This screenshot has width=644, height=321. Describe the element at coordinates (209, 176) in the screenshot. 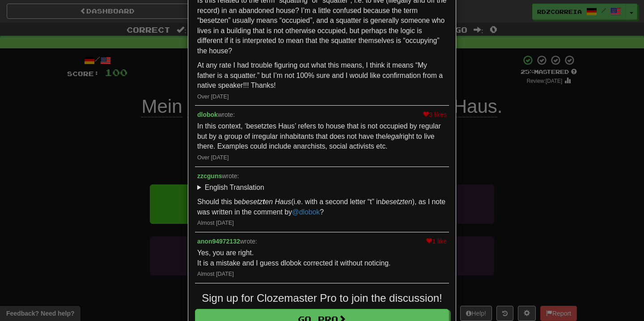

I see `a: zzcguns` at that location.